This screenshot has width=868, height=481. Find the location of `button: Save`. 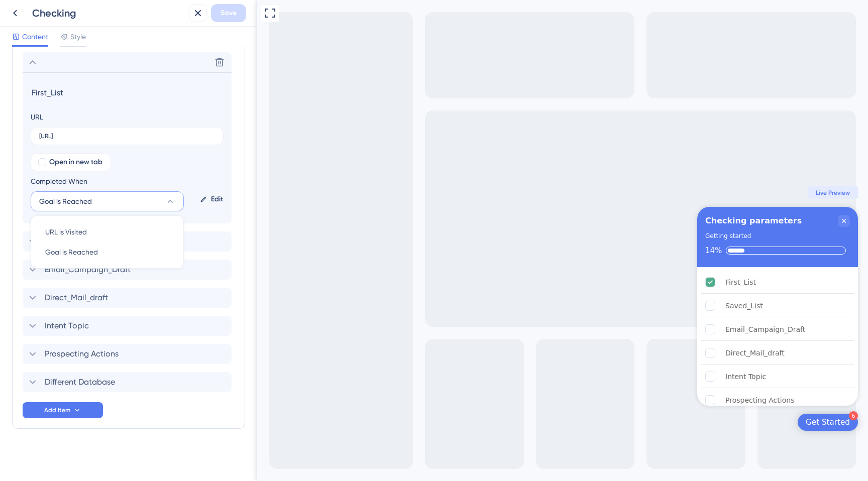

button: Save is located at coordinates (229, 13).